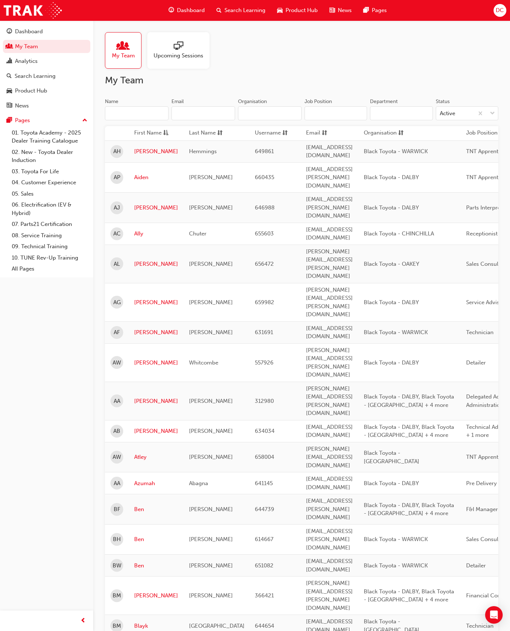 The image size is (510, 631). Describe the element at coordinates (191, 10) in the screenshot. I see `span: Dashboard` at that location.